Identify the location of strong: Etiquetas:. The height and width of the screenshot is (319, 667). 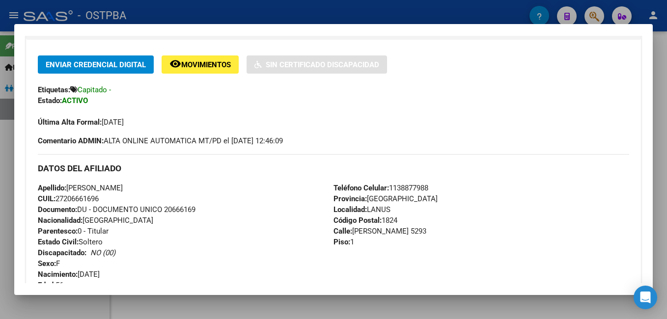
(54, 90).